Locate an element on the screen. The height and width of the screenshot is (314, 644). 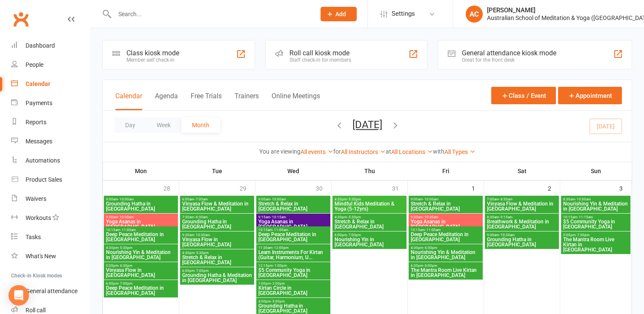
div: 30 is located at coordinates (323, 188).